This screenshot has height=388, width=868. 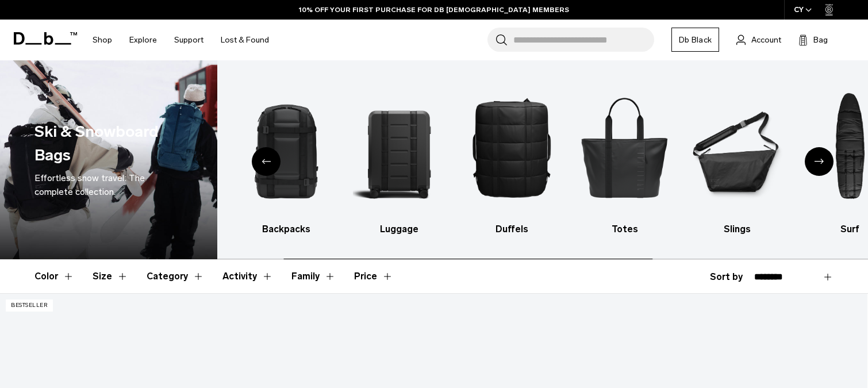 What do you see at coordinates (266, 162) in the screenshot?
I see `div: Previous slide` at bounding box center [266, 162].